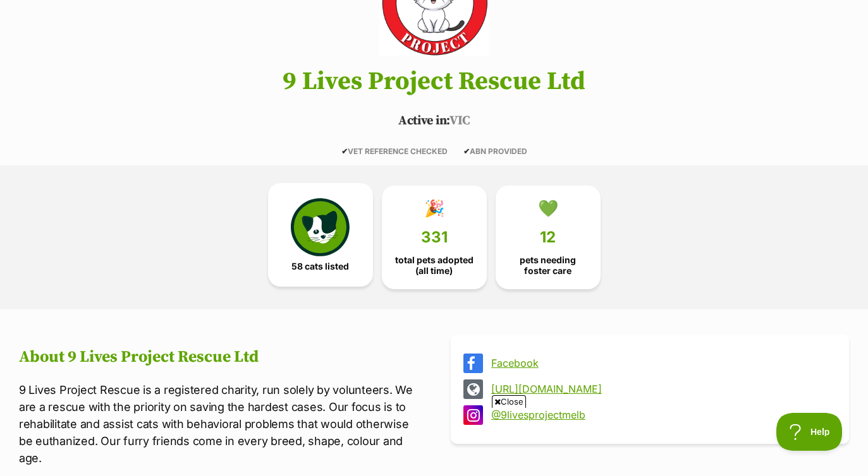  I want to click on span: 331, so click(434, 238).